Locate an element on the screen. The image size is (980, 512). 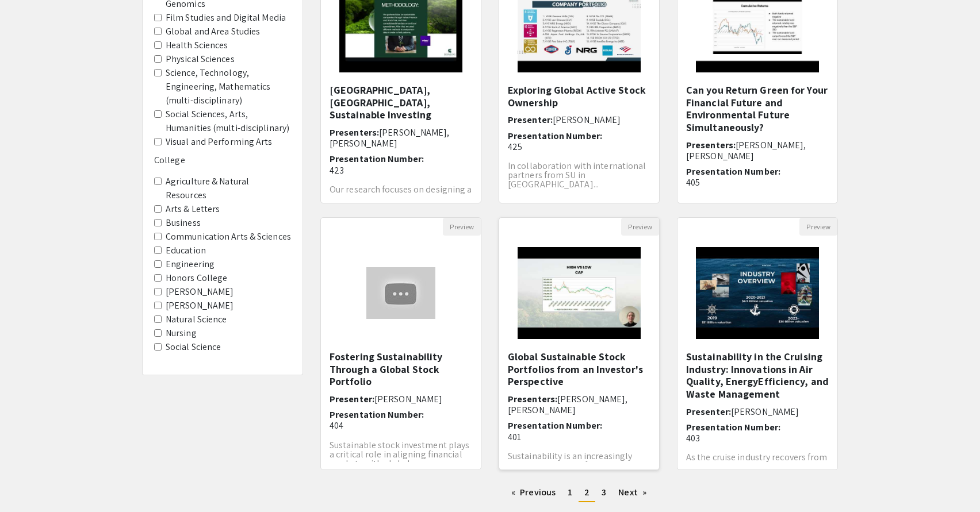
label: Global and Area Studies is located at coordinates (213, 31).